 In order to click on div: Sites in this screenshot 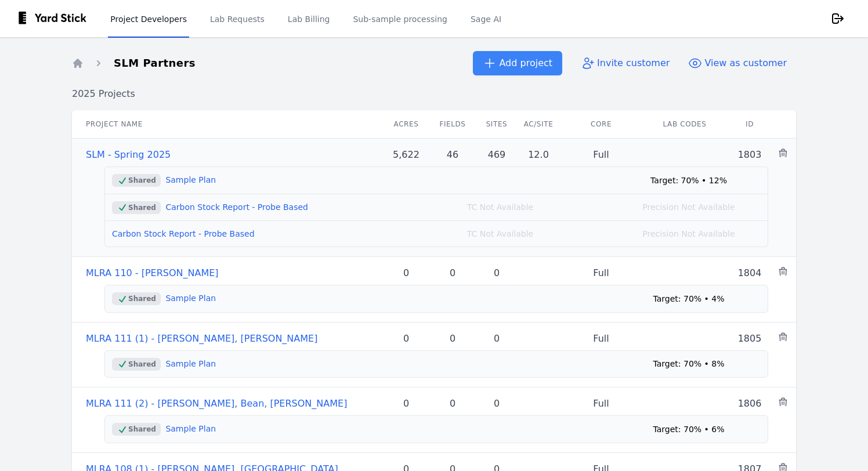, I will do `click(497, 124)`.